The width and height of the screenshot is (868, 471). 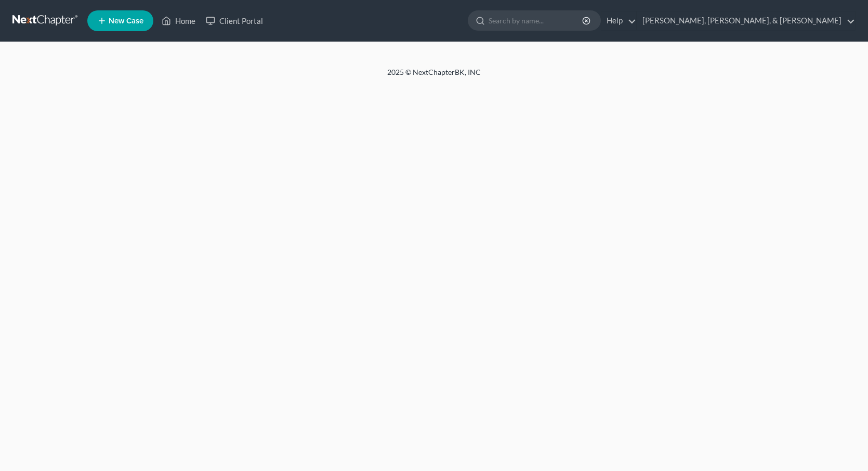 What do you see at coordinates (618, 21) in the screenshot?
I see `a: Help` at bounding box center [618, 21].